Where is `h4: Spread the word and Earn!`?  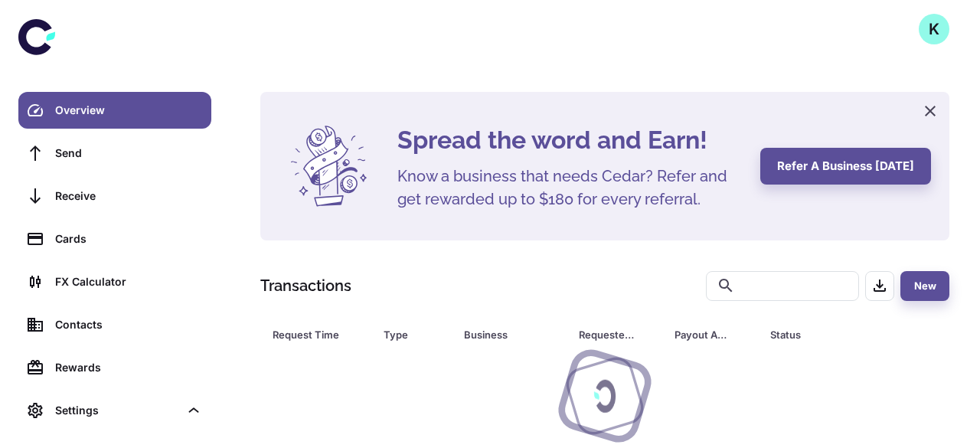 h4: Spread the word and Earn! is located at coordinates (570, 141).